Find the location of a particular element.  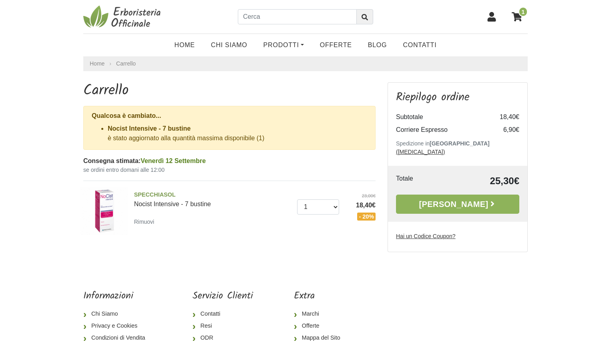

a: Mappa del Sito is located at coordinates (320, 338).